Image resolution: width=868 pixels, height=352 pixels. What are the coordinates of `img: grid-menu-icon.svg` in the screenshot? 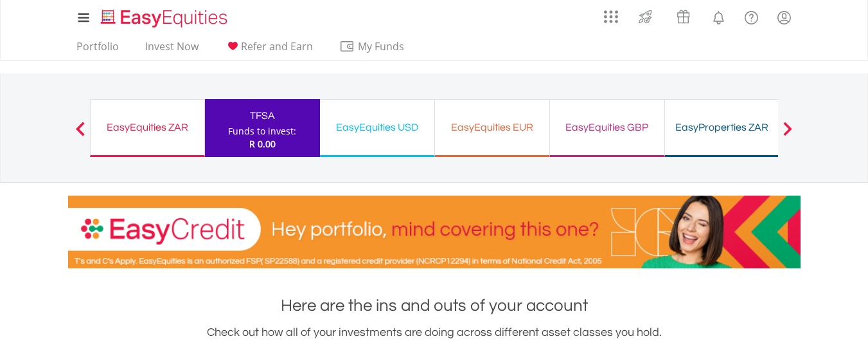 It's located at (611, 17).